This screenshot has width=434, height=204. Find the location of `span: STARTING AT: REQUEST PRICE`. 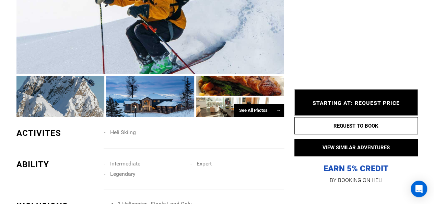

span: STARTING AT: REQUEST PRICE is located at coordinates (356, 103).